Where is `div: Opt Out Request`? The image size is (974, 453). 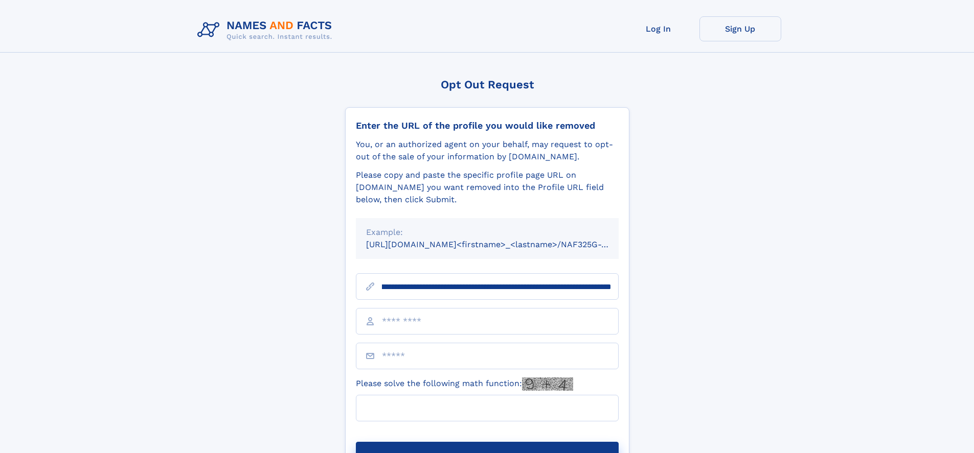 div: Opt Out Request is located at coordinates (487, 84).